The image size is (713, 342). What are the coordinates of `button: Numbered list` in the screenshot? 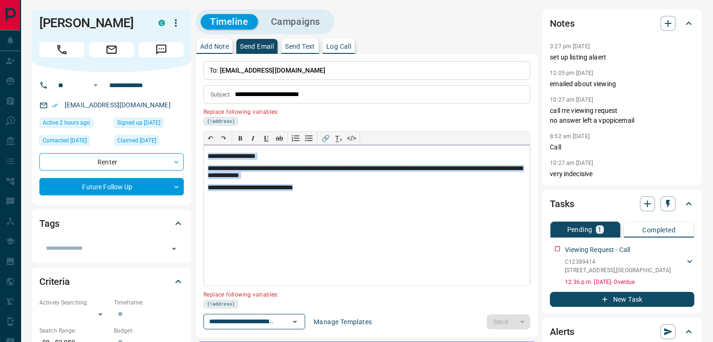 It's located at (296, 138).